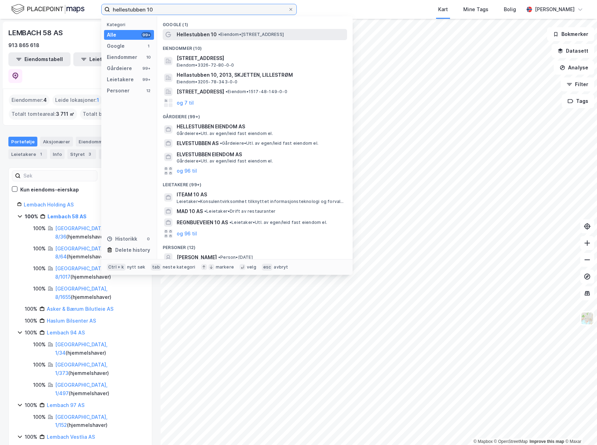 The height and width of the screenshot is (445, 597). Describe the element at coordinates (443, 9) in the screenshot. I see `div: Kart` at that location.